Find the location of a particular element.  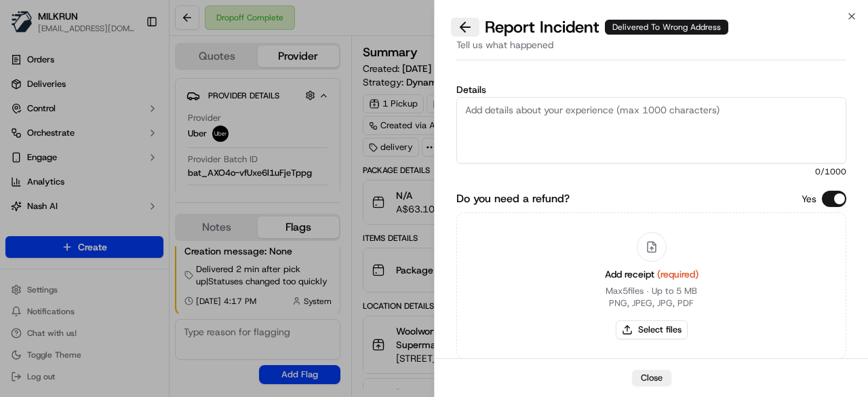

button: Close is located at coordinates (652, 378).